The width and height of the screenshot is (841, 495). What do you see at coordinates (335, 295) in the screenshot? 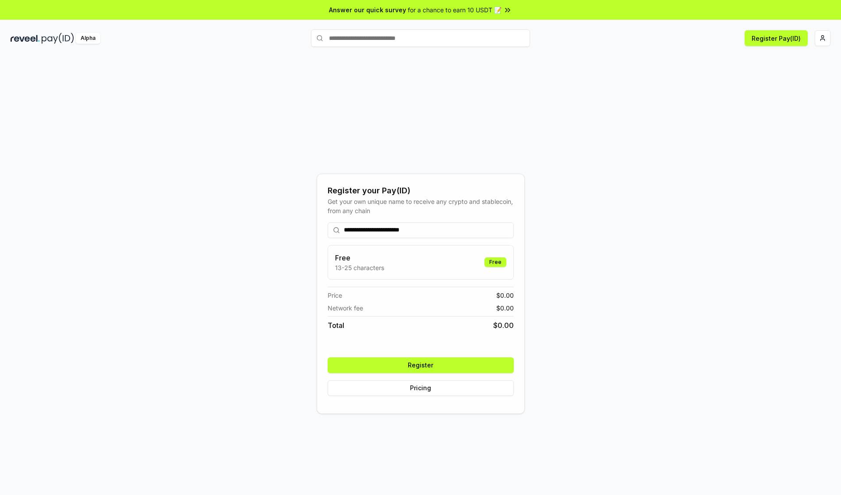
I see `span: Price` at bounding box center [335, 295].